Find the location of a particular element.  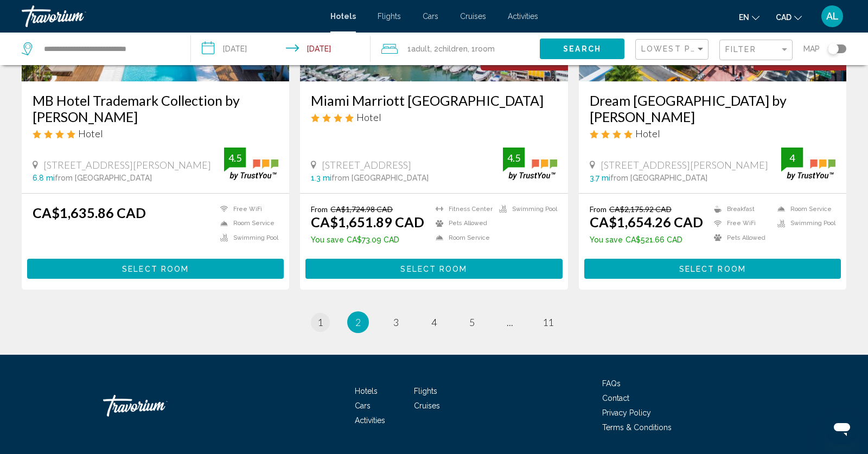

a: Privacy Policy is located at coordinates (627, 413).